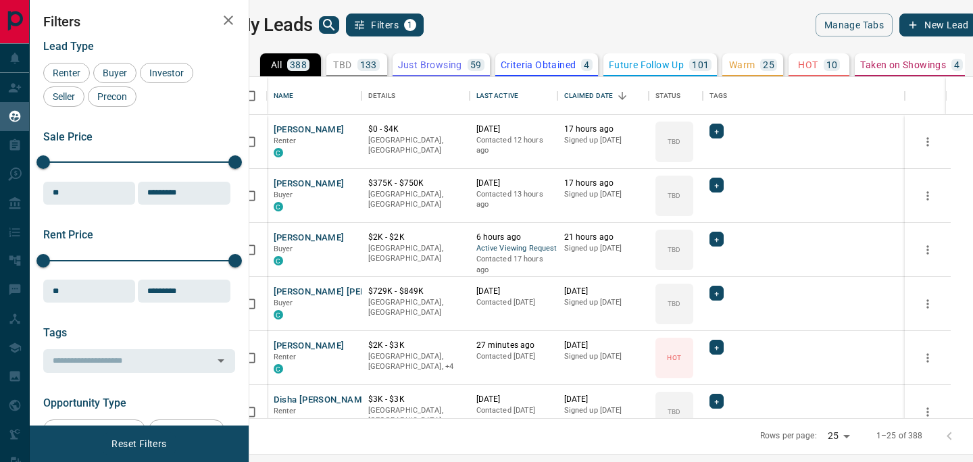  What do you see at coordinates (476, 65) in the screenshot?
I see `p: 59` at bounding box center [476, 65].